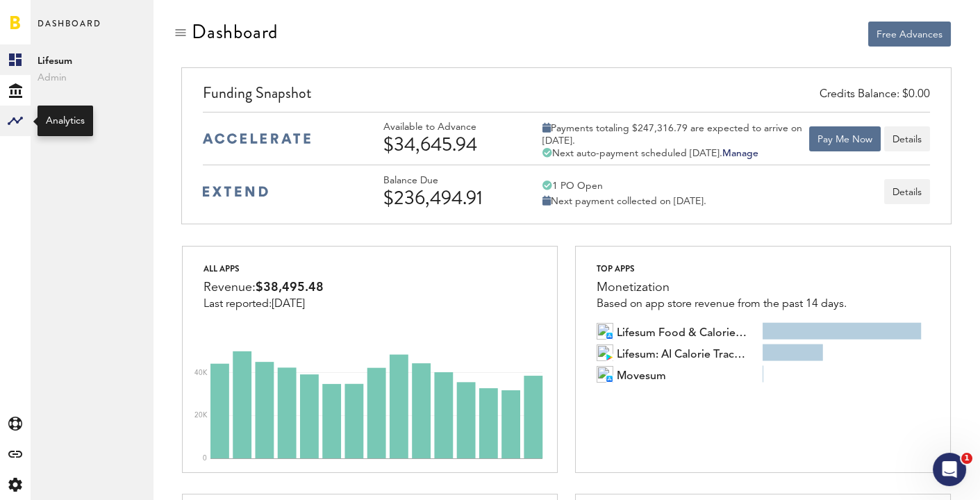 The image size is (980, 500). What do you see at coordinates (449, 128) in the screenshot?
I see `div: Available to Advance` at bounding box center [449, 128].